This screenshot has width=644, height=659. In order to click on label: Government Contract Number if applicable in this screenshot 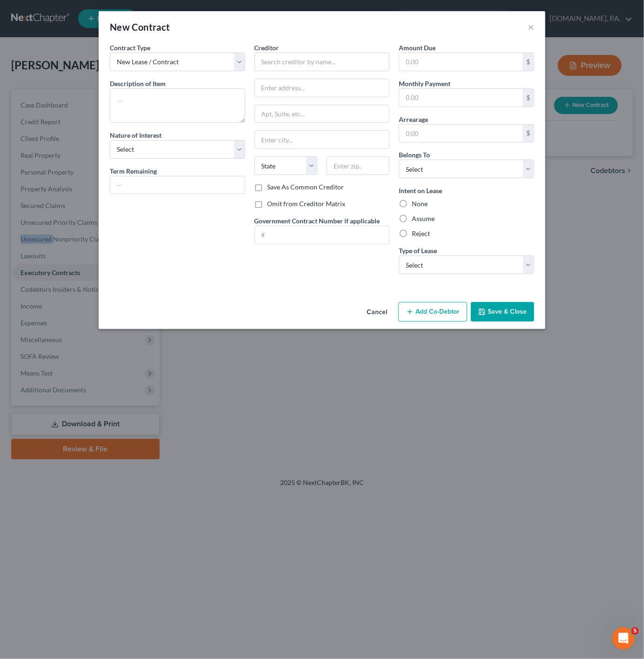, I will do `click(317, 220)`.